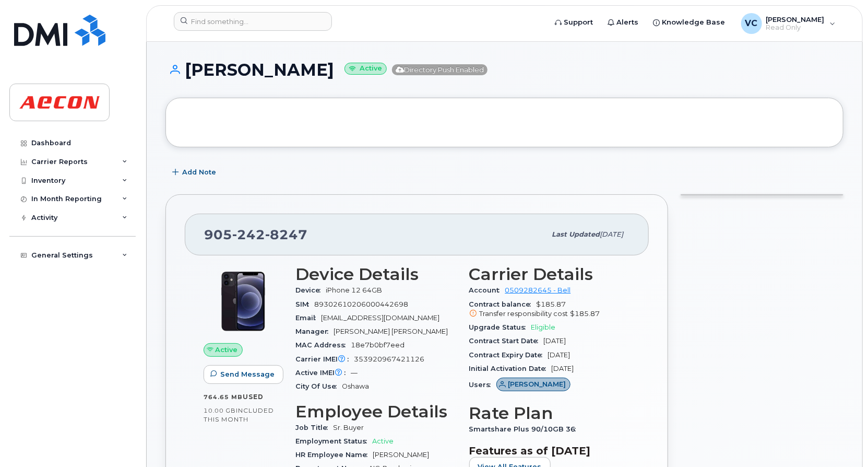 The height and width of the screenshot is (467, 868). I want to click on span: 18e7b0bf7eed, so click(377, 344).